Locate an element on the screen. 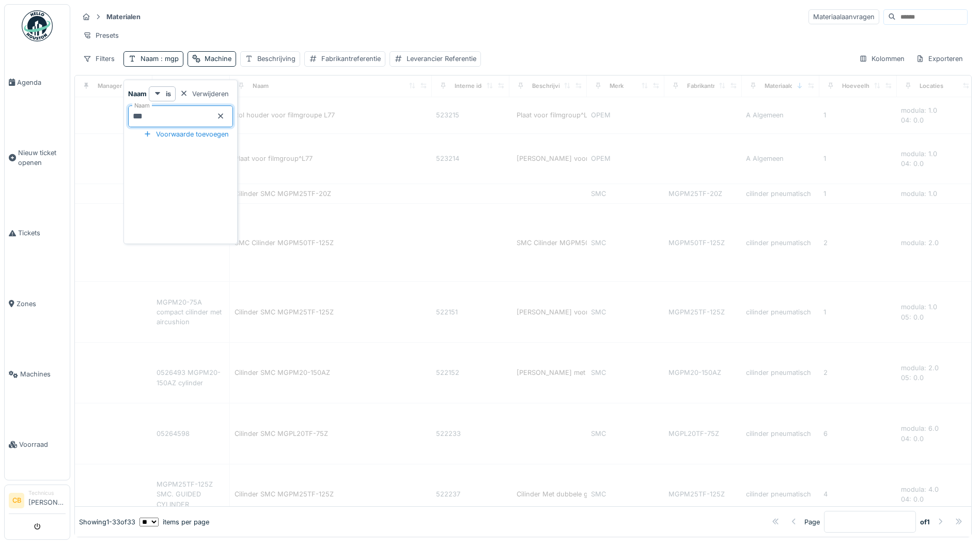  div: Rol houder voor filmgroupe L77 is located at coordinates (285, 115).